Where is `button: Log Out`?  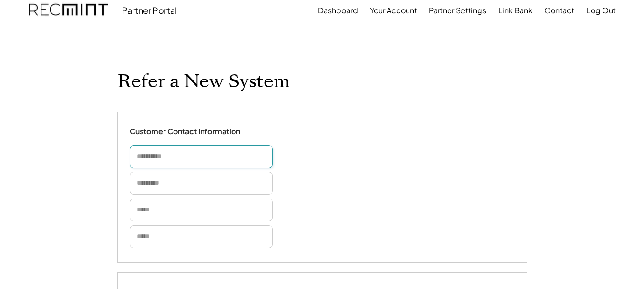
button: Log Out is located at coordinates (601, 11).